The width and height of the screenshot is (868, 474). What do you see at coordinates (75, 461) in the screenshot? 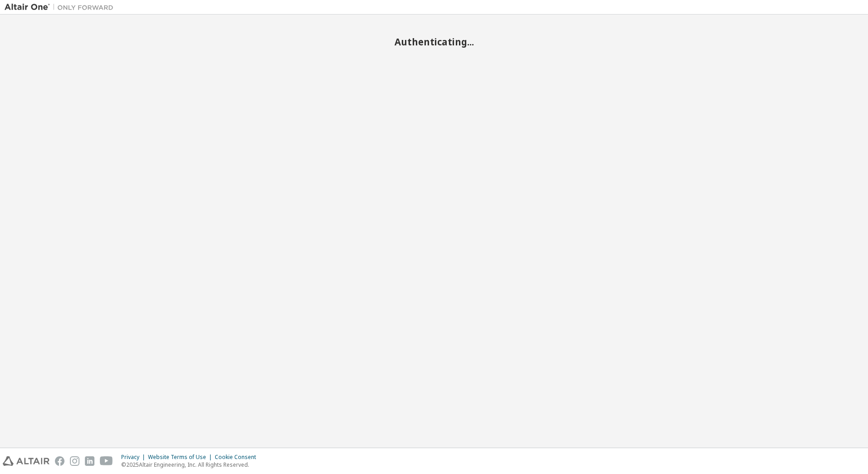
I see `img: instagram.svg` at bounding box center [75, 461].